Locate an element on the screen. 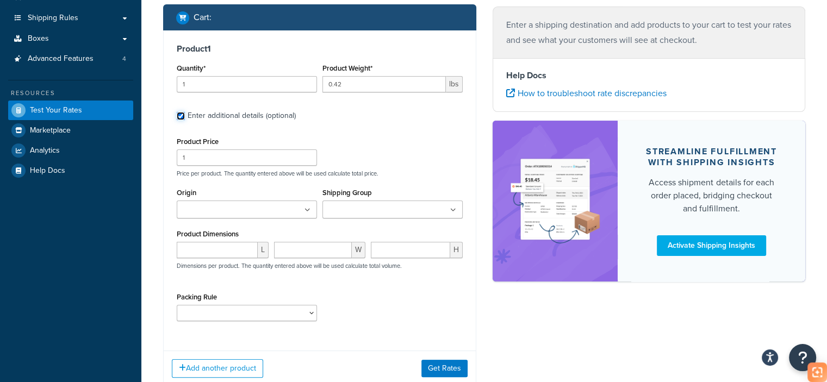 The image size is (827, 382). span: L is located at coordinates (263, 250).